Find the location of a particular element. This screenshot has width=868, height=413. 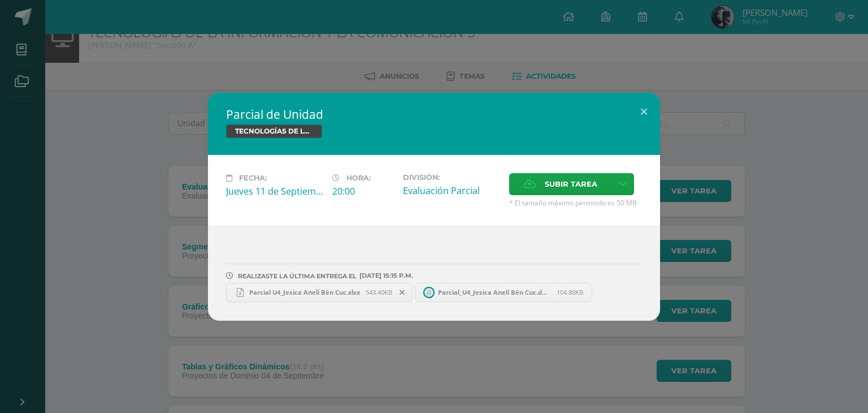

span: Hora: is located at coordinates (358, 178).